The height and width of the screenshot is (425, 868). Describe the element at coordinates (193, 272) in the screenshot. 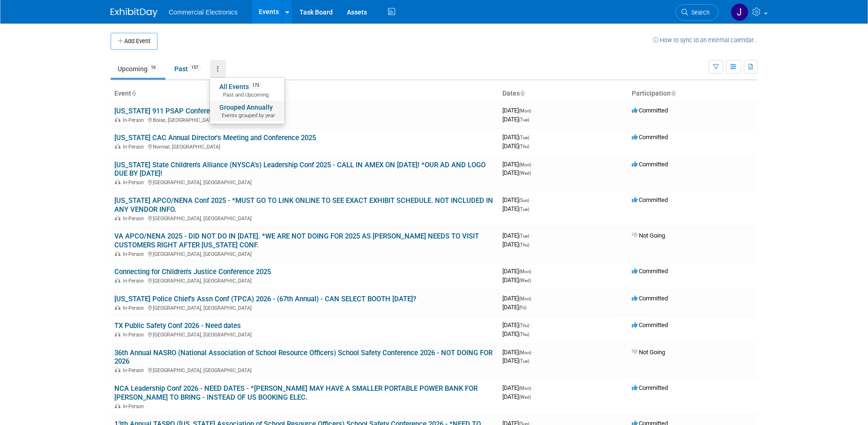

I see `a: Connecting for Children's Justice Conference 2025` at that location.